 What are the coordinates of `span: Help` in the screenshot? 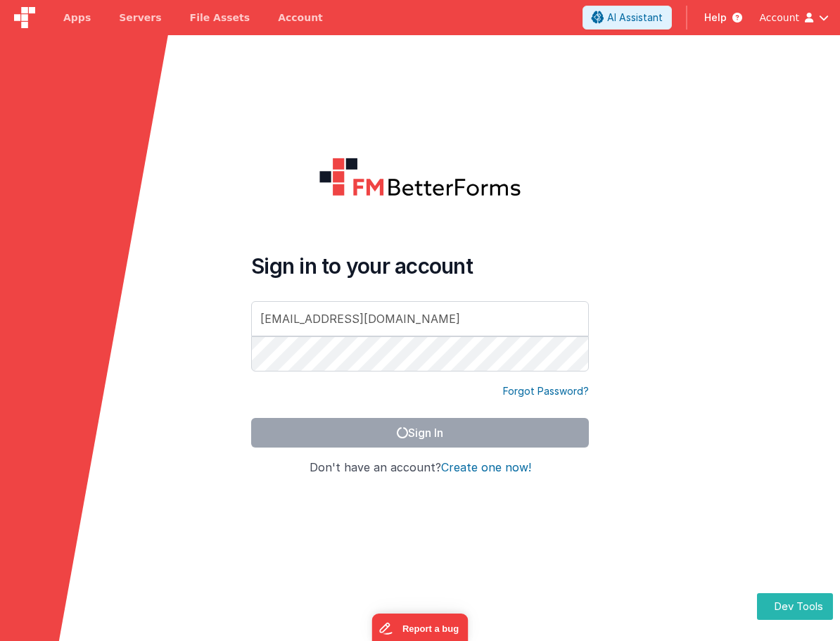 It's located at (716, 17).